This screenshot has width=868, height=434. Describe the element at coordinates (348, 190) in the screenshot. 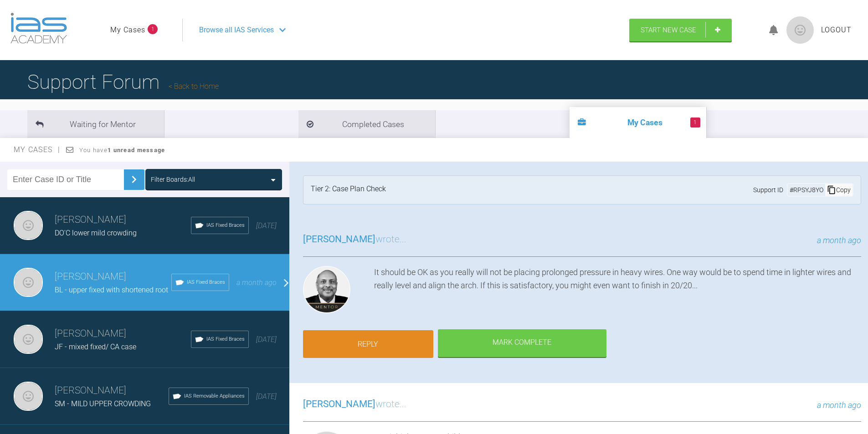

I see `div: Tier 2: Case Plan Check` at that location.